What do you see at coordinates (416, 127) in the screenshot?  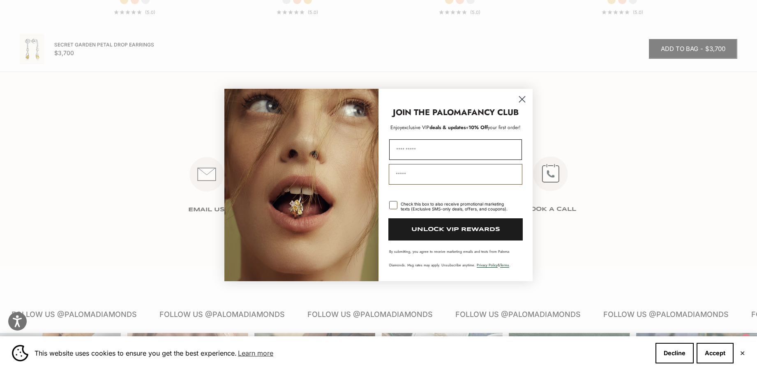 I see `span: exclusive VIP` at bounding box center [416, 127].